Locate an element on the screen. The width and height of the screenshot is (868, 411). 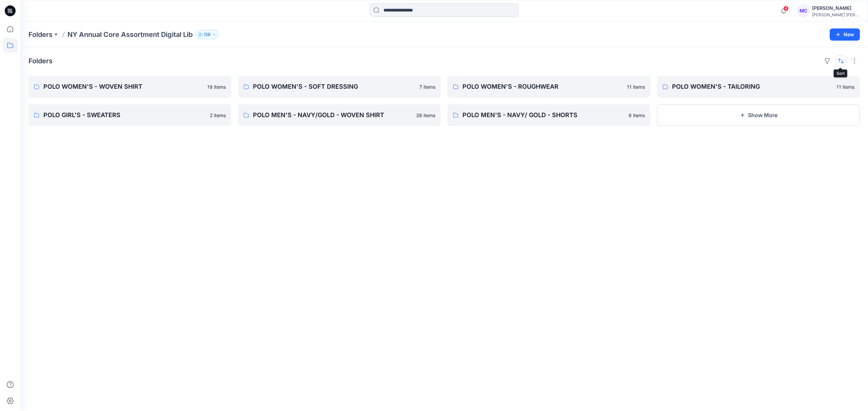
p: 19 items is located at coordinates (216, 87).